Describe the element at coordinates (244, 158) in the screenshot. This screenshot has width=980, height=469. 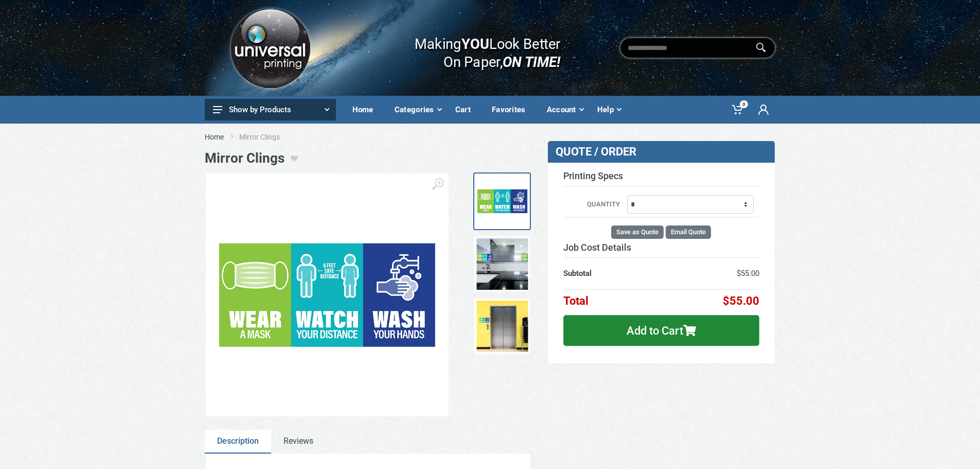
I see `h1: Mirror Clings` at that location.